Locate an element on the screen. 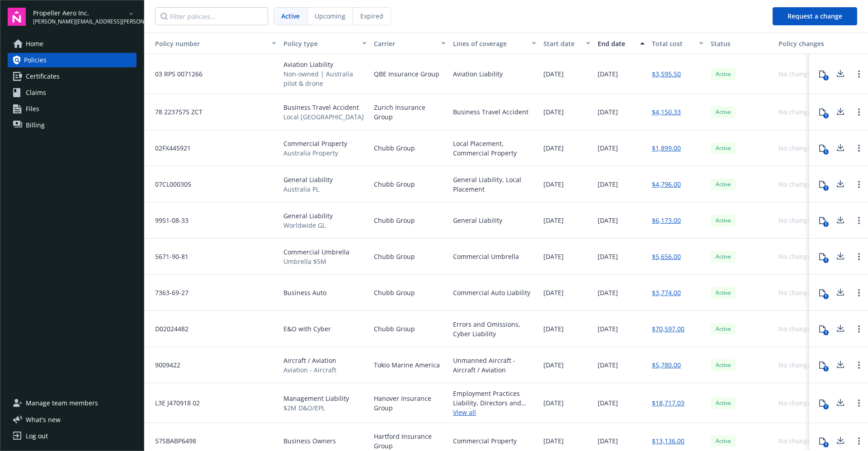 The width and height of the screenshot is (868, 451). a: Home is located at coordinates (72, 44).